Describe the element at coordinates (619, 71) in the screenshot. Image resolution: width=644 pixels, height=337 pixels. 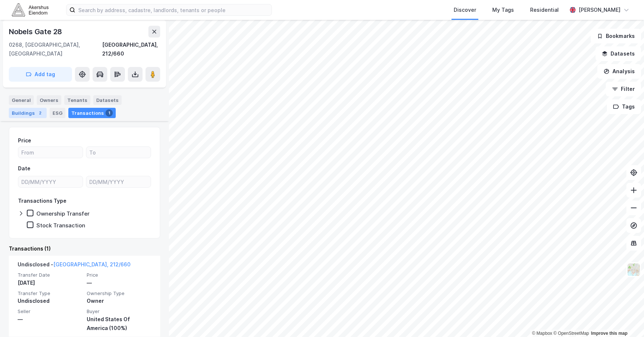
I see `button: Analysis` at that location.